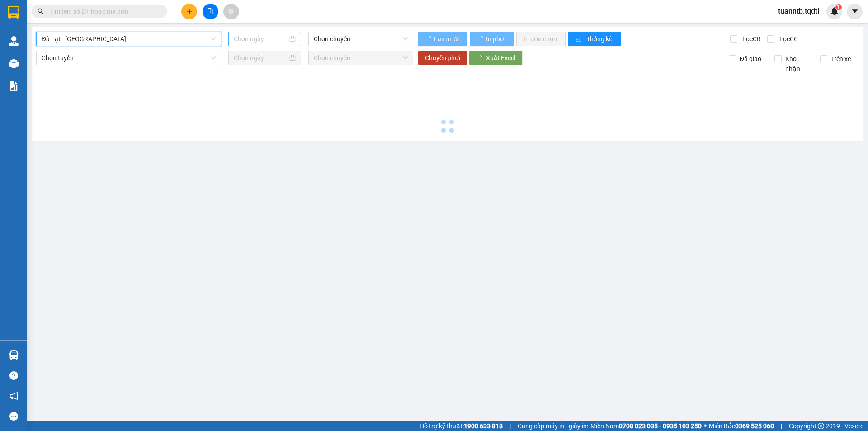 The height and width of the screenshot is (431, 868). What do you see at coordinates (495, 58) in the screenshot?
I see `button: Xuất Excel` at bounding box center [495, 58].